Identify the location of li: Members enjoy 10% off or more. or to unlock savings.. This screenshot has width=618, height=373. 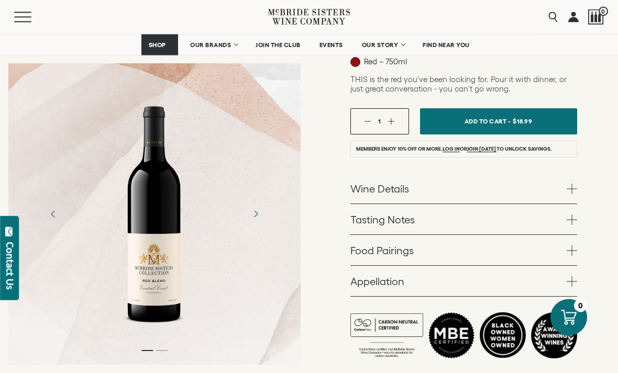
(463, 149).